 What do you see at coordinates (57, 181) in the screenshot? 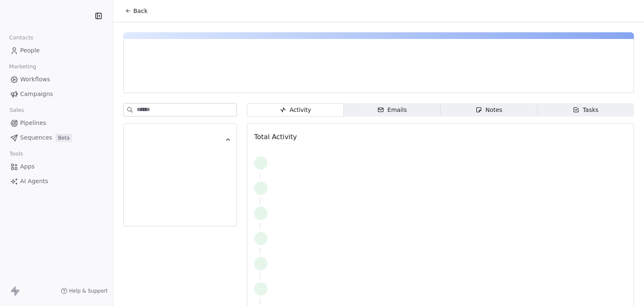
I see `a: AI Agents` at bounding box center [57, 181].